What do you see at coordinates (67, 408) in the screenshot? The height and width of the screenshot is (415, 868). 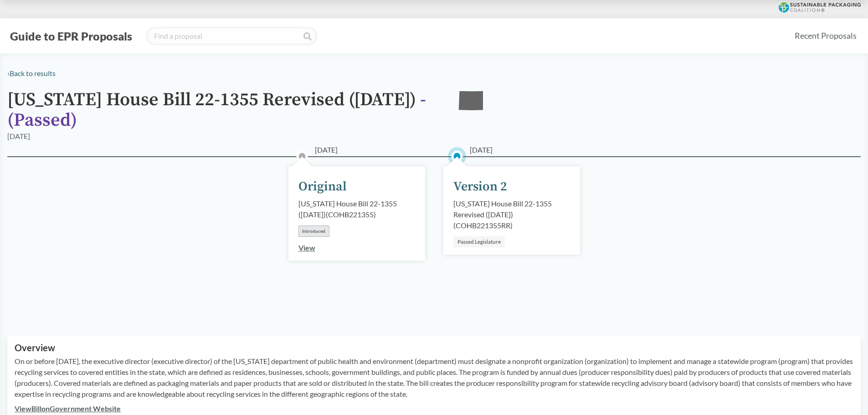 I see `a: ViewBillonGovernment Website` at bounding box center [67, 408].